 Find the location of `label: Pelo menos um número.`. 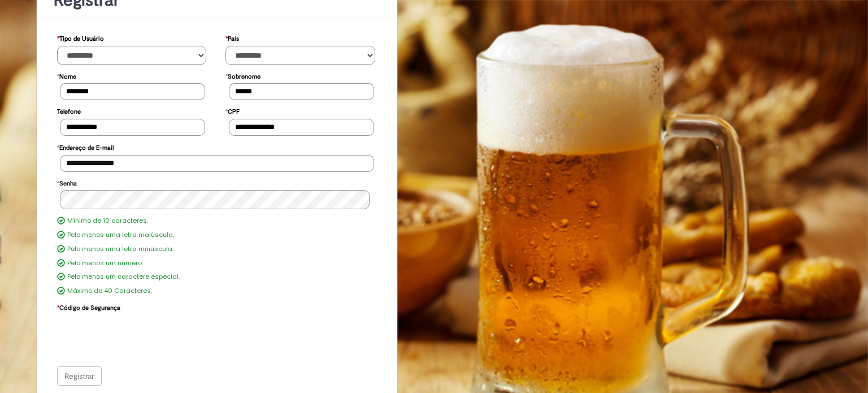

label: Pelo menos um número. is located at coordinates (105, 263).